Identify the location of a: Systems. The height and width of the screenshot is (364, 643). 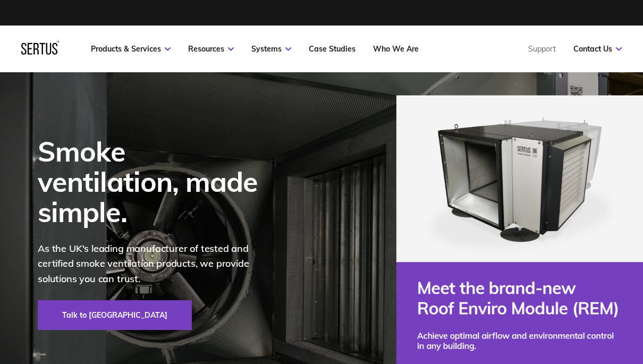
(271, 49).